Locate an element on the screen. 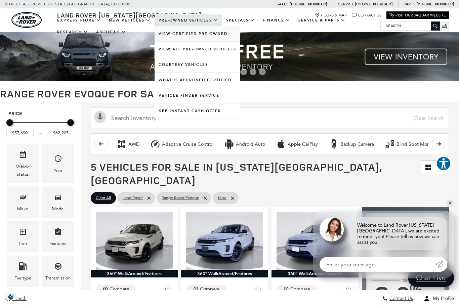 The height and width of the screenshot is (307, 459). input: Maximum is located at coordinates (60, 133).